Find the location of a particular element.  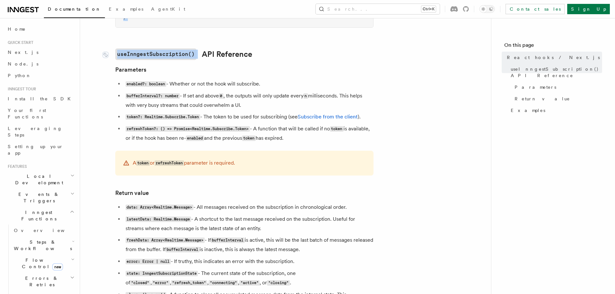

a: Leveraging Steps is located at coordinates (40, 132).